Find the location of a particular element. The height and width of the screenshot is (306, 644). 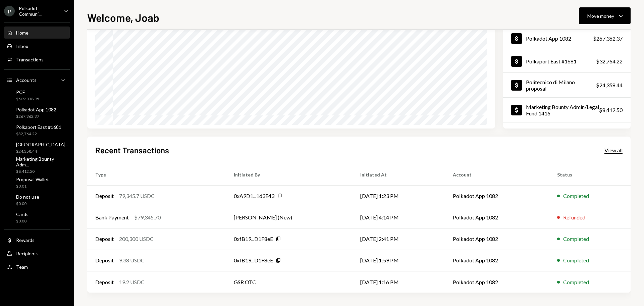

div: Recipients is located at coordinates (27, 253).